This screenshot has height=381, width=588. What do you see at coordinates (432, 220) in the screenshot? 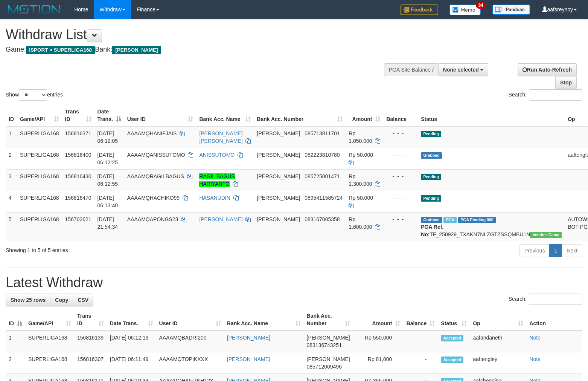
I see `span: Grabbed` at bounding box center [432, 220].